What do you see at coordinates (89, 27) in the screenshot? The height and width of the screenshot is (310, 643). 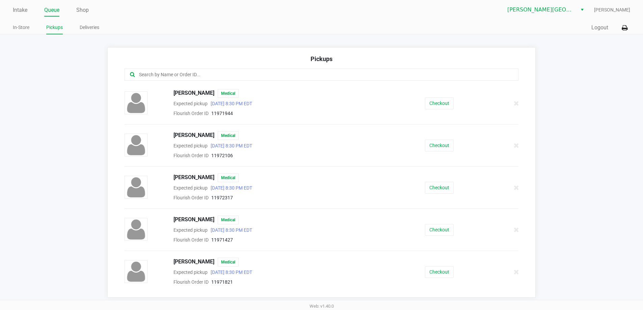 I see `a: Deliveries` at bounding box center [89, 27].